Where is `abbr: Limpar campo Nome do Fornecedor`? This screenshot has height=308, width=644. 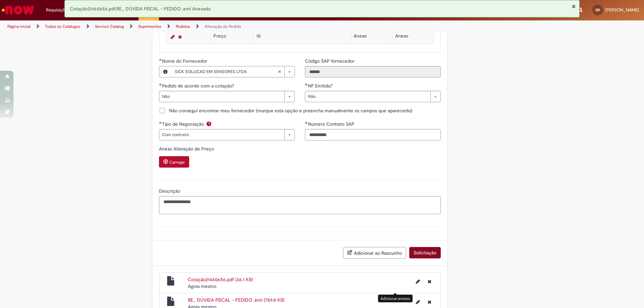 abbr: Limpar campo Nome do Fornecedor is located at coordinates (279, 72).